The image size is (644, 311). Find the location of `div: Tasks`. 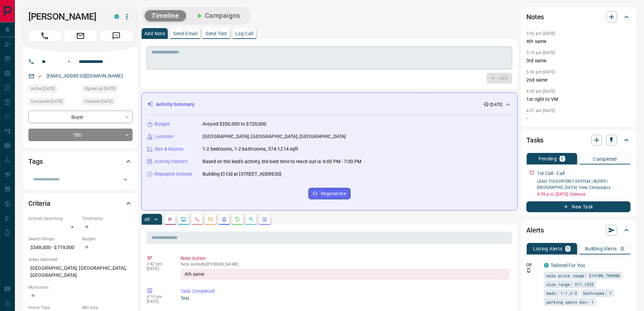

div: Tasks is located at coordinates (579, 140).